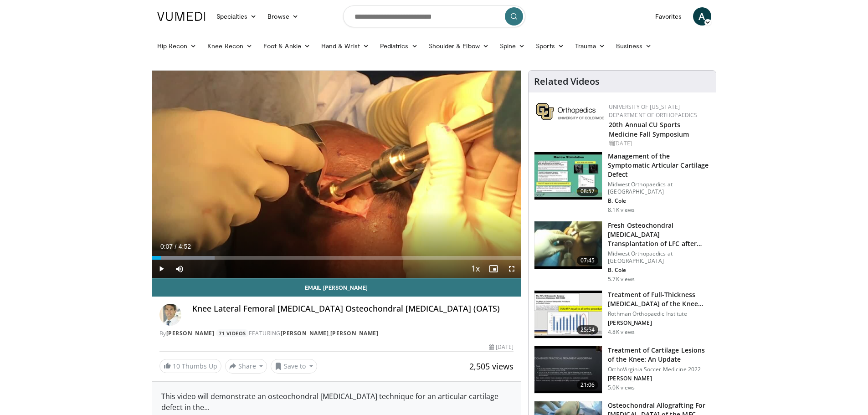  What do you see at coordinates (588, 261) in the screenshot?
I see `span: 07:45` at bounding box center [588, 261].